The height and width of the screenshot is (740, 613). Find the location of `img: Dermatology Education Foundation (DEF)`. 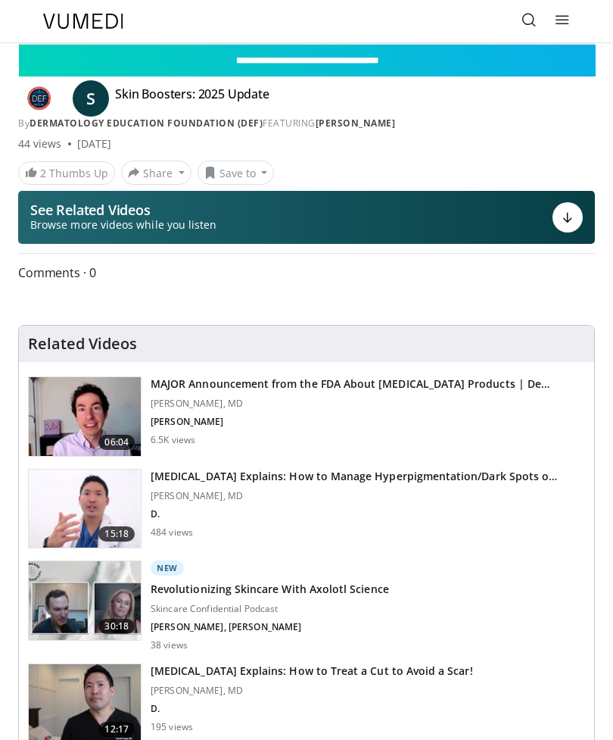

img: Dermatology Education Foundation (DEF) is located at coordinates (39, 98).